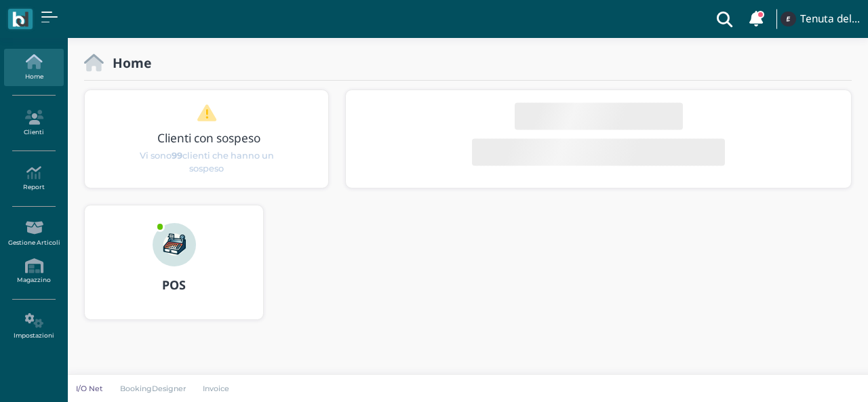  What do you see at coordinates (34, 179) in the screenshot?
I see `a: Report` at bounding box center [34, 179].